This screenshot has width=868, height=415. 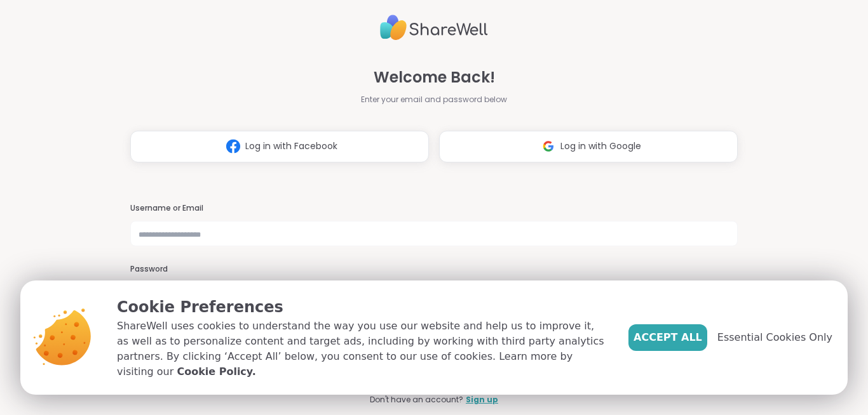 I want to click on span: Enter your email and password below, so click(x=434, y=100).